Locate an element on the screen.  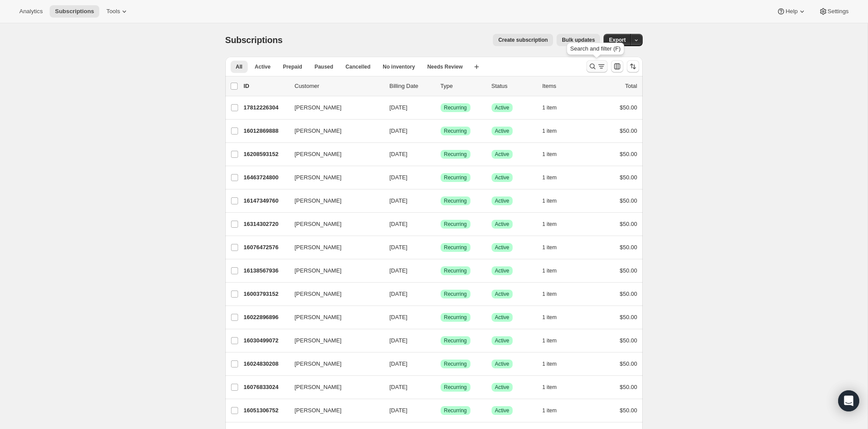
span: Analytics is located at coordinates (31, 11).